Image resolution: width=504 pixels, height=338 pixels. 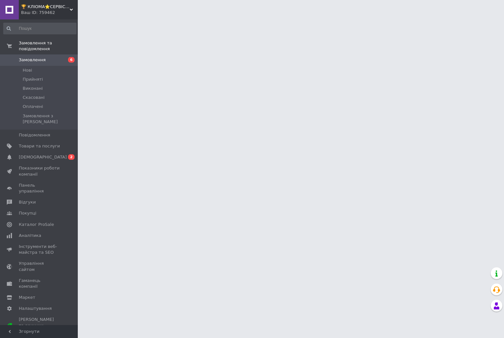 What do you see at coordinates (30, 236) in the screenshot?
I see `span: Аналітика` at bounding box center [30, 236].